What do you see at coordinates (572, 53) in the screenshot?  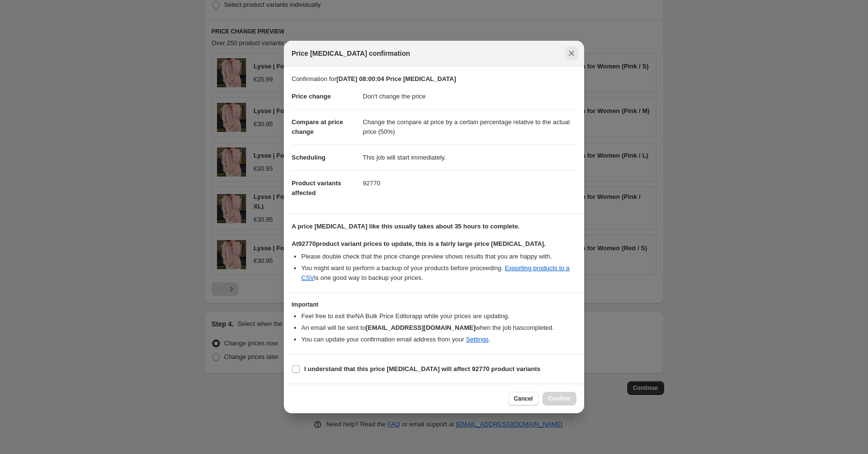 I see `button: Close` at bounding box center [572, 53].